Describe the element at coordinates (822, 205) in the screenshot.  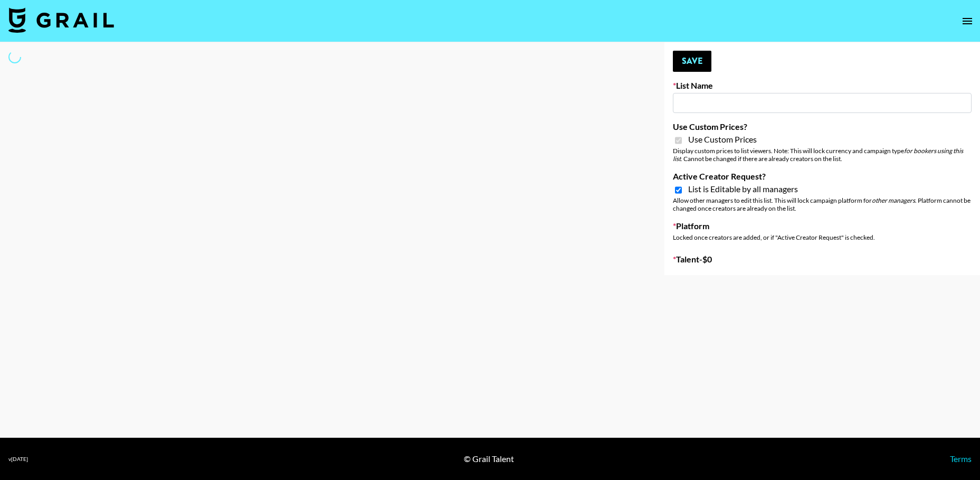
I see `div: Allow other managers to edit this list. This will lock campaign platform for . Platform cannot be...` at that location.